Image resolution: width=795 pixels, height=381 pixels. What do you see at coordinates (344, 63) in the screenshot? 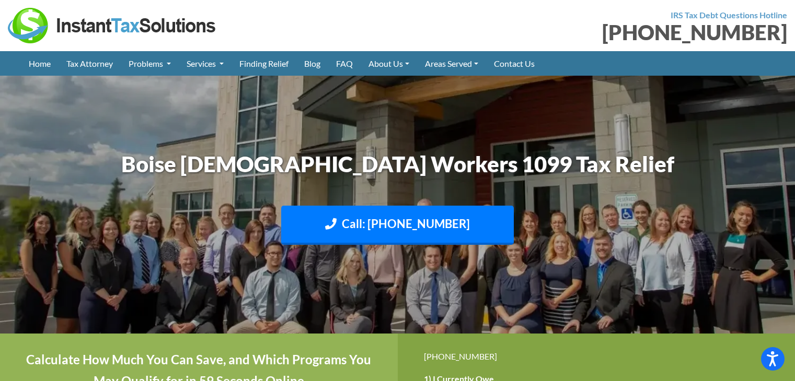
I see `a: FAQ` at bounding box center [344, 63].